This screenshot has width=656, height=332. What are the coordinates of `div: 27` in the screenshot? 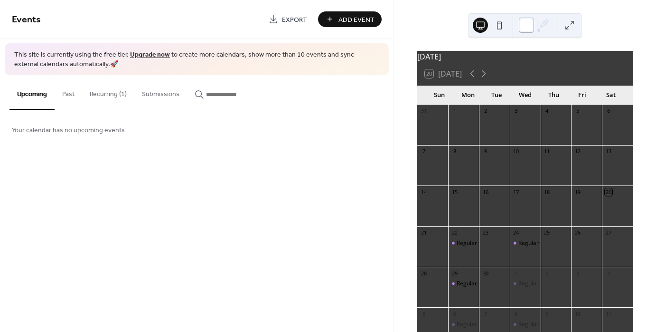 It's located at (609, 232).